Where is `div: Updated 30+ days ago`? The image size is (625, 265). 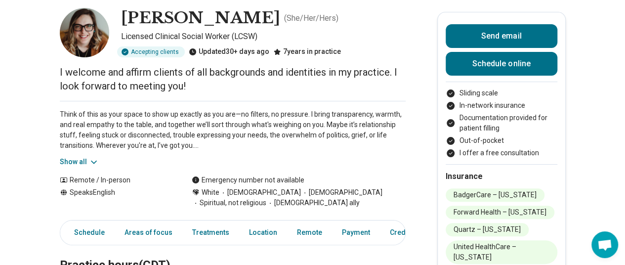
div: Updated 30+ days ago is located at coordinates (229, 52).